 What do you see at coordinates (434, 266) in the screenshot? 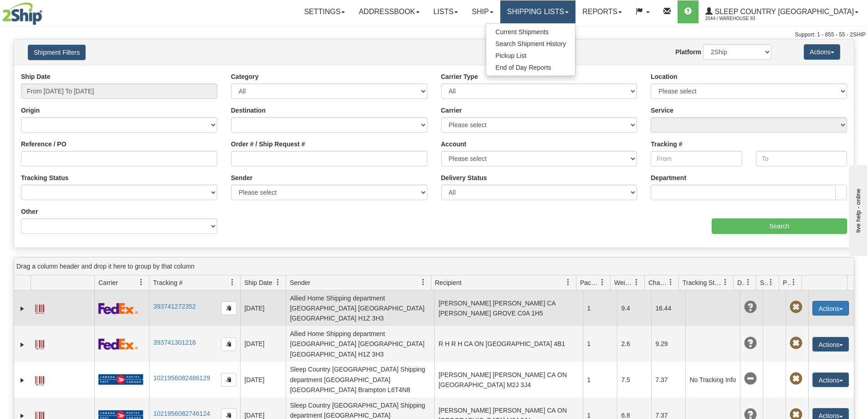
I see `div: grid grouping header` at bounding box center [434, 266].